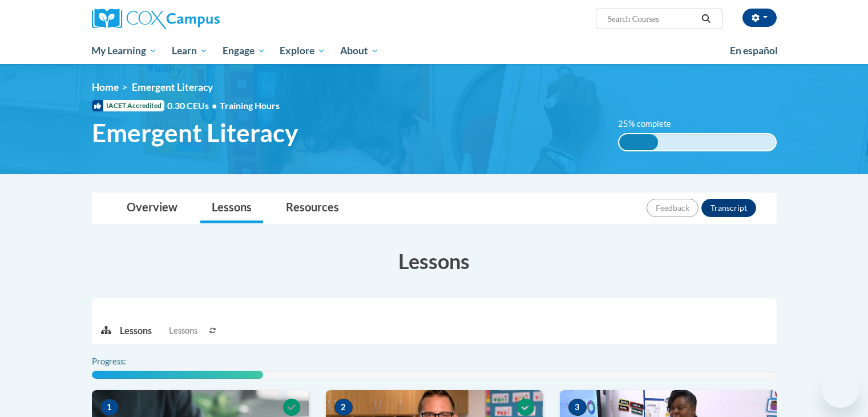 This screenshot has height=417, width=868. I want to click on a: About, so click(360, 50).